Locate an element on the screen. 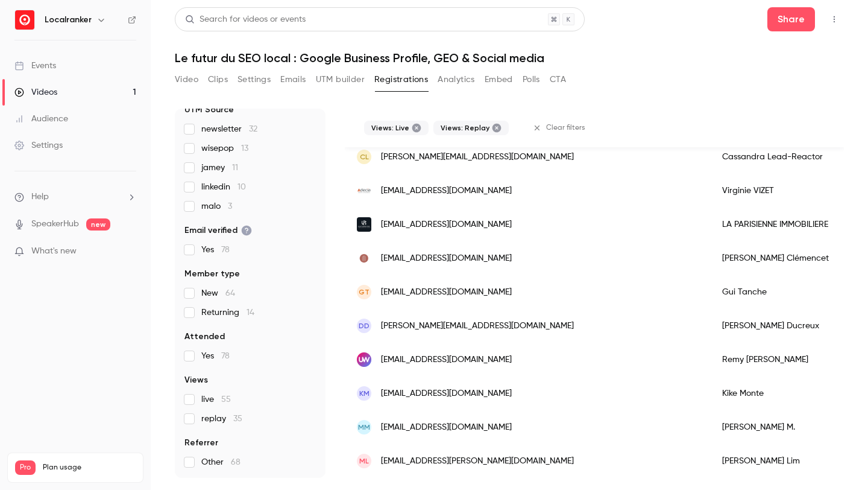  h6: Localranker is located at coordinates (68, 20).